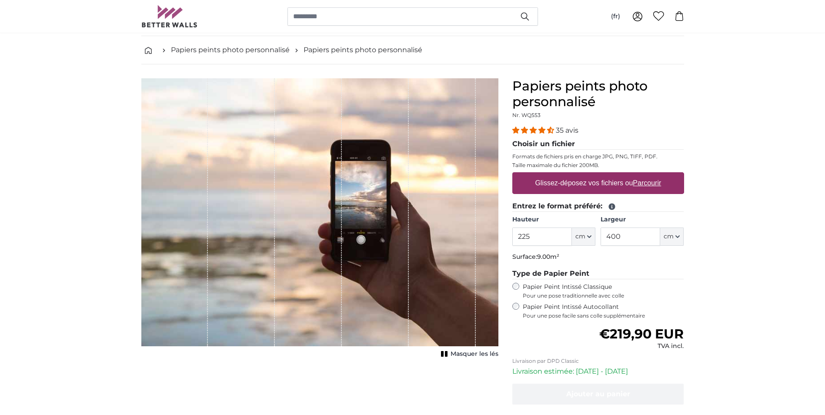 This screenshot has height=415, width=825. What do you see at coordinates (567, 130) in the screenshot?
I see `span: 35 avis` at bounding box center [567, 130].